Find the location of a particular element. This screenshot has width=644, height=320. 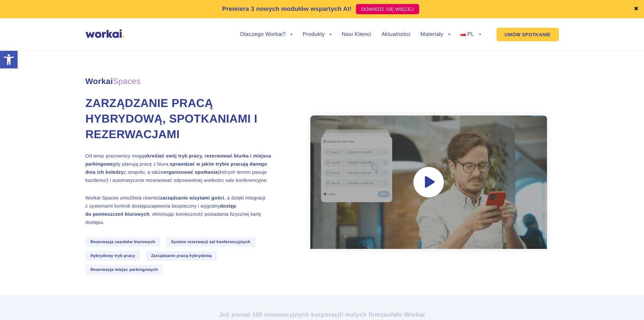

a: DOWIEDZ SIĘ WIĘCEJ is located at coordinates (388, 9).